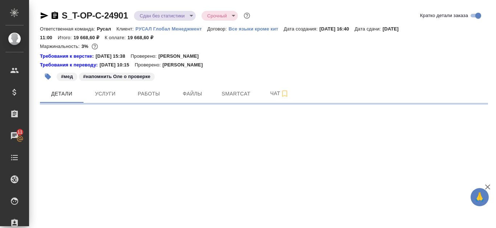 The height and width of the screenshot is (228, 496). I want to click on p: Дата сдачи:, so click(368, 29).